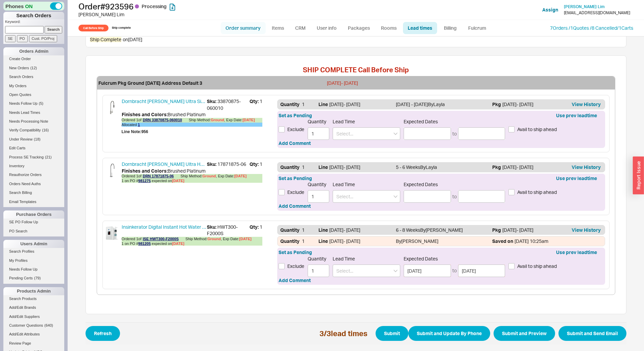 The image size is (644, 351). I want to click on h1: Search Orders, so click(34, 15).